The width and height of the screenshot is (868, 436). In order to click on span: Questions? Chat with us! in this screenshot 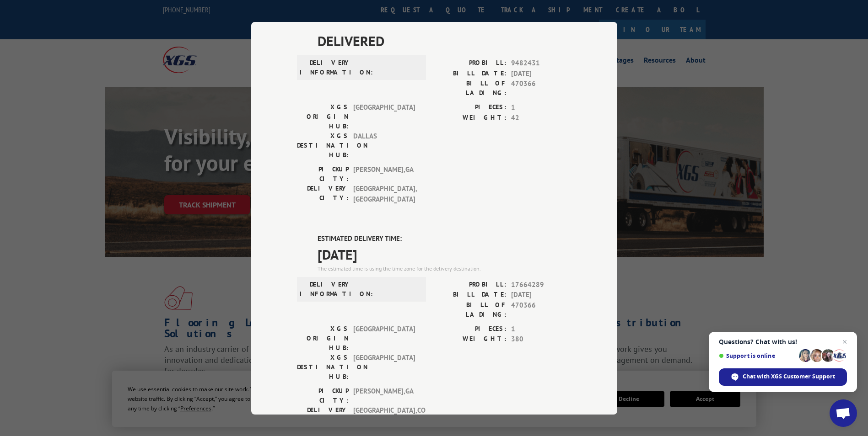, I will do `click(783, 342)`.